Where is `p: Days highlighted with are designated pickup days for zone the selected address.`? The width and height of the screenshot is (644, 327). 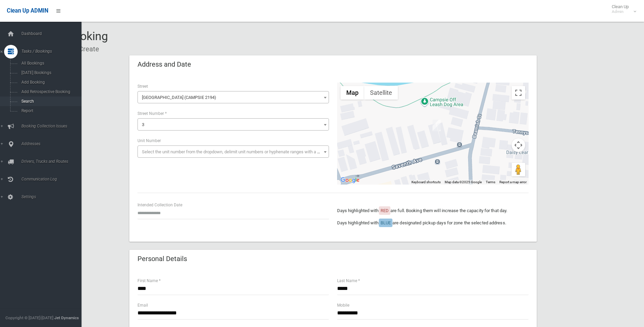 p: Days highlighted with are designated pickup days for zone the selected address. is located at coordinates (433, 223).